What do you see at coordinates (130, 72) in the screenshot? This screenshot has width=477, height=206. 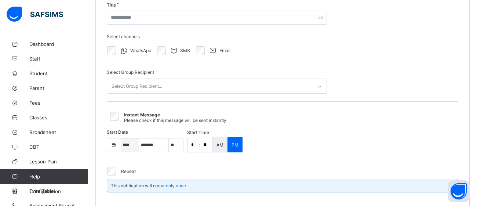 I see `span: Select Group Recipient` at bounding box center [130, 72].